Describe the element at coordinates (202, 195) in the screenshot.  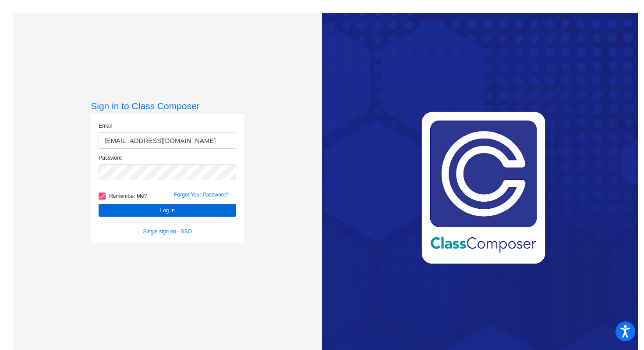
I see `a: Forgot Your Password?` at that location.